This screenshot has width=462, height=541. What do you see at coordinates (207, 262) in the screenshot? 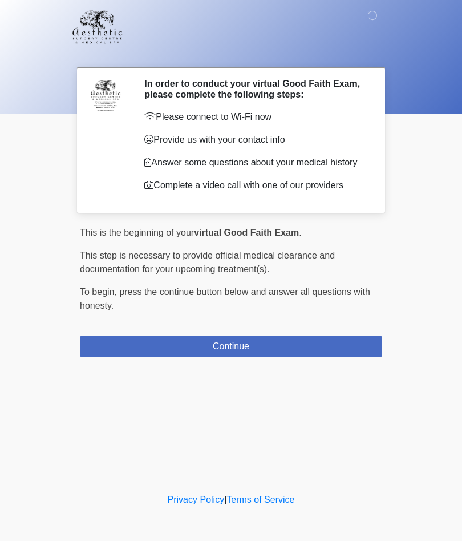
I see `span: This step is necessary to provide official medical clearance and documentation for your upcoming ...` at bounding box center [207, 262].